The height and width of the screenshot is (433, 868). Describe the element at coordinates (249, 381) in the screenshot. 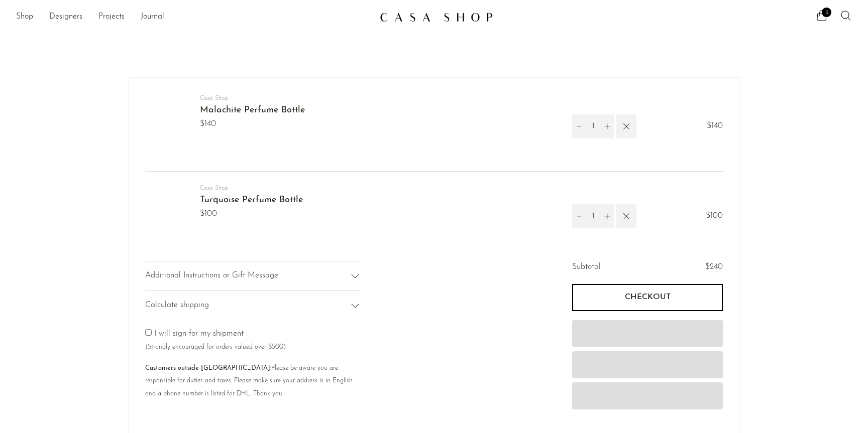

I see `small: Please be aware you are responsible for duties and taxes. Please make sure your address is in Eng...` at that location.